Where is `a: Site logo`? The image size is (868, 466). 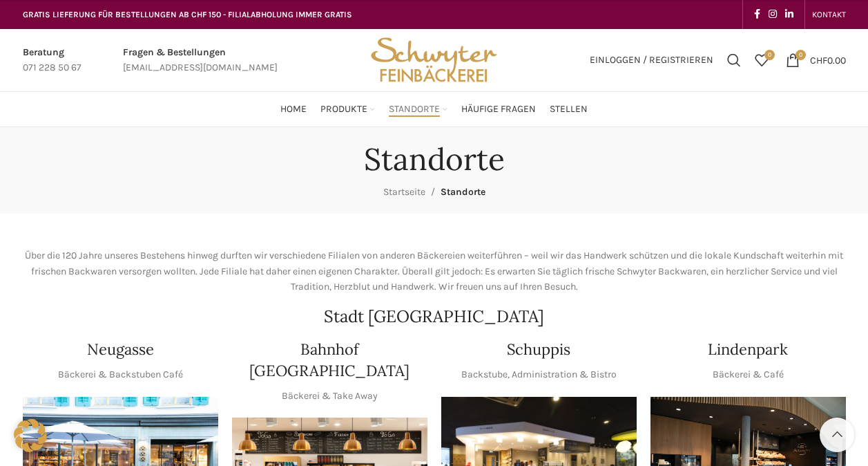 a: Site logo is located at coordinates (434, 58).